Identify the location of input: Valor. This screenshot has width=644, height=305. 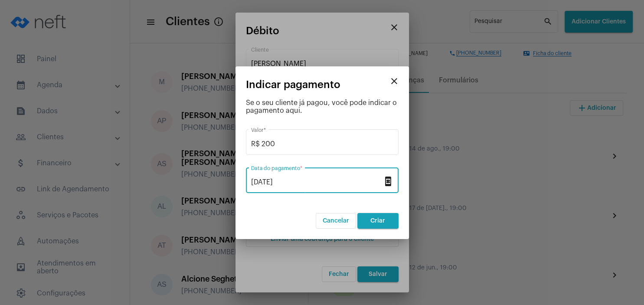
(322, 144).